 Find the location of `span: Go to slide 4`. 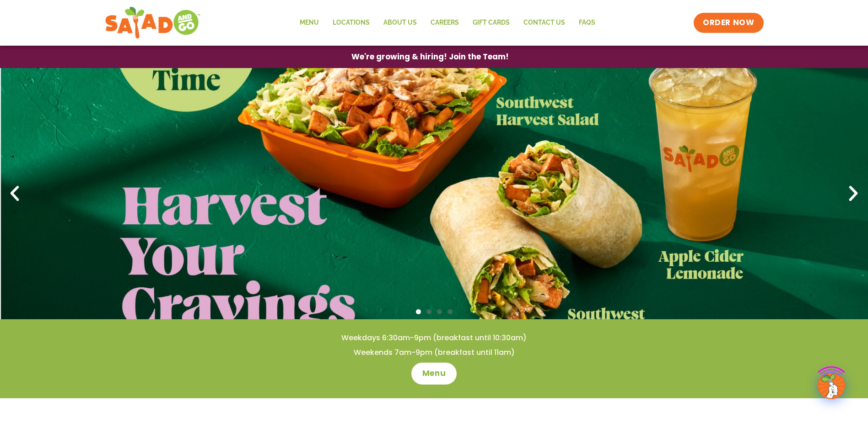

span: Go to slide 4 is located at coordinates (450, 311).